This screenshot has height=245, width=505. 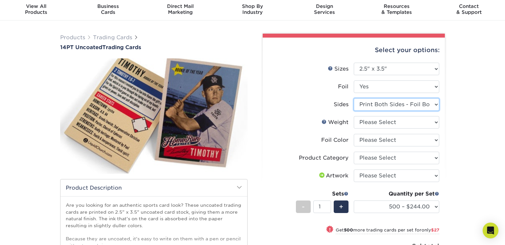 I want to click on div: Sides, so click(x=341, y=104).